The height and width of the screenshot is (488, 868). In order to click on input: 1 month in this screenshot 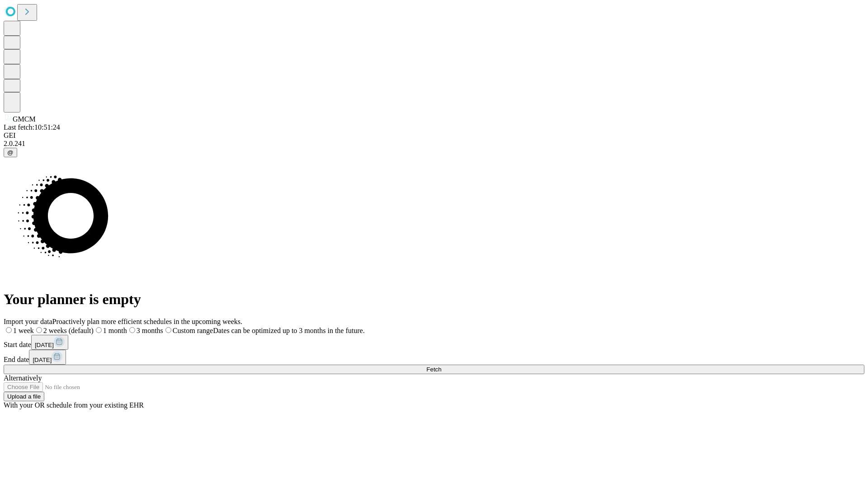, I will do `click(98, 329)`.